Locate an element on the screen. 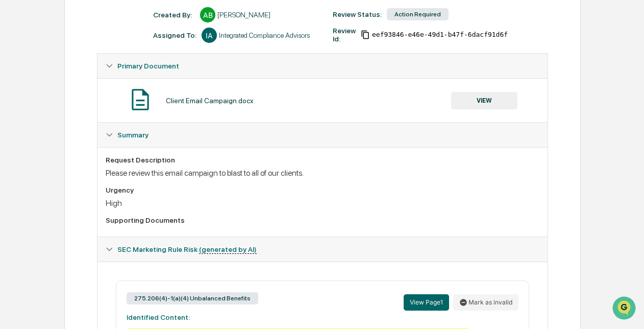 The width and height of the screenshot is (644, 329). img: 1746055101610-c473b297-6a78-478c-a979-82029cc54cd1 is located at coordinates (20, 87).